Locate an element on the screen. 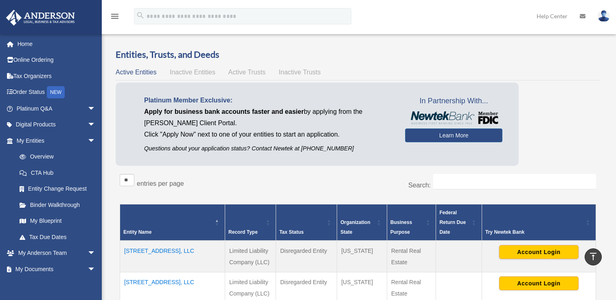  th: Try Newtek Bank : Activate to sort is located at coordinates (539, 223).